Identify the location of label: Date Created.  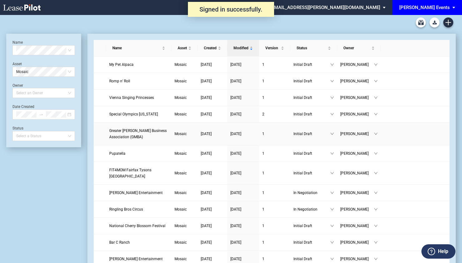
(23, 107).